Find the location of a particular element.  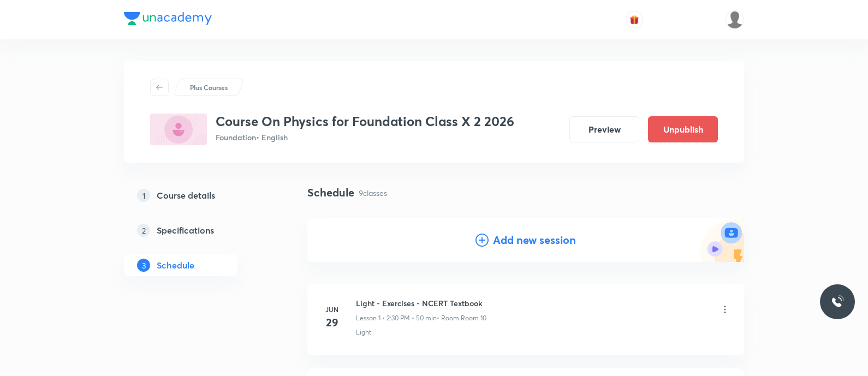

img: avatar is located at coordinates (634, 20).